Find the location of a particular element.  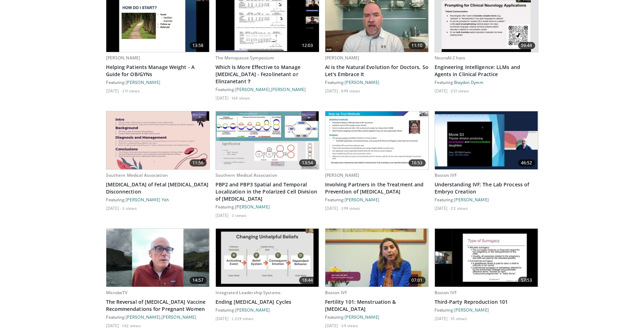

img: df8da5fb-3b83-4a5f-8be1-621e049d64cc.620x360_q85_upscale.jpg is located at coordinates (487, 140).